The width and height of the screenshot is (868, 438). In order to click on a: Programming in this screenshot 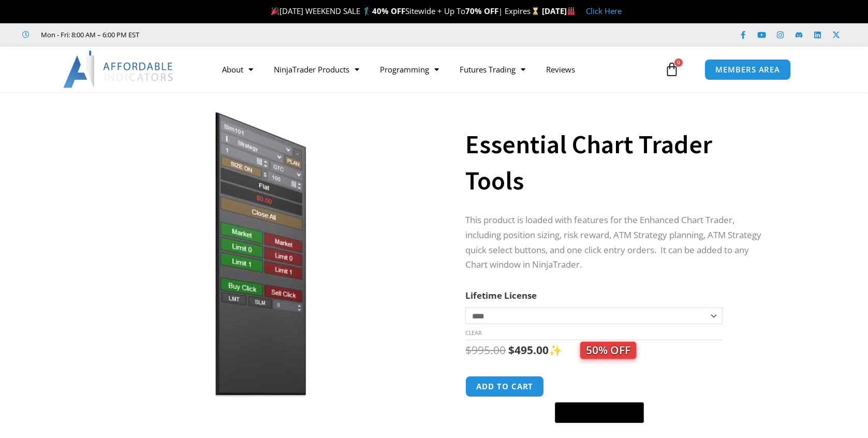, I will do `click(409, 70)`.